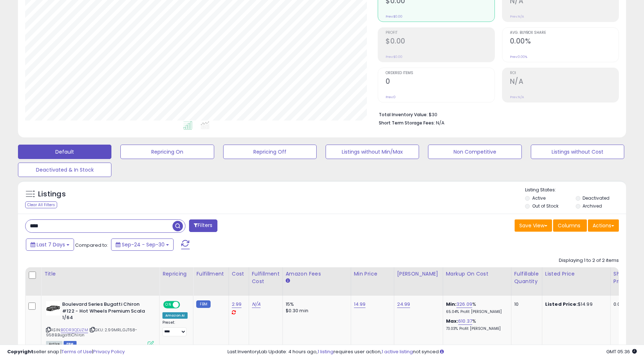  Describe the element at coordinates (527, 278) in the screenshot. I see `div: Fulfillable Quantity` at that location.